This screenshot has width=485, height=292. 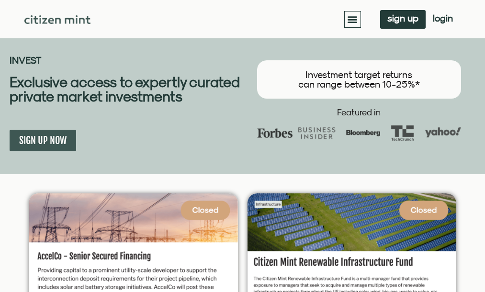 What do you see at coordinates (402, 19) in the screenshot?
I see `a: sign up` at bounding box center [402, 19].